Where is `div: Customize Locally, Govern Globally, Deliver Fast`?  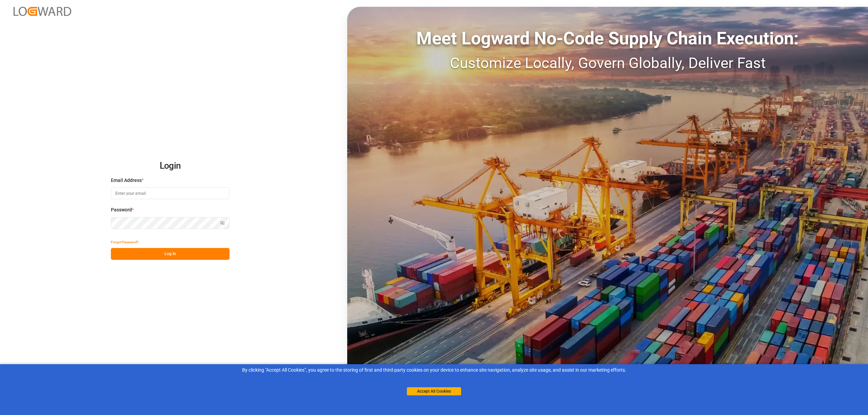 div: Customize Locally, Govern Globally, Deliver Fast is located at coordinates (607, 63).